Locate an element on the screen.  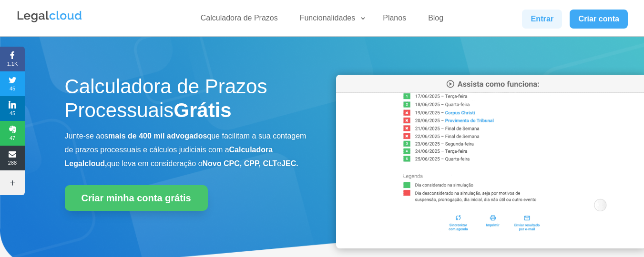
a: Entrar is located at coordinates (542, 19).